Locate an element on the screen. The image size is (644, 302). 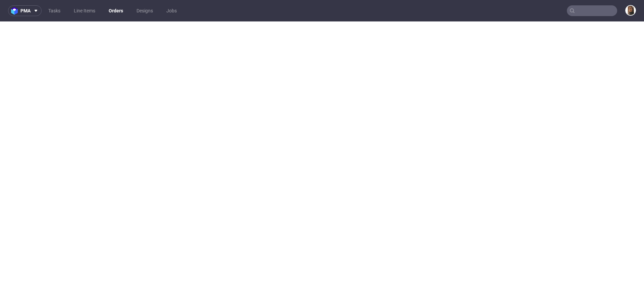
button: pma is located at coordinates (25, 11).